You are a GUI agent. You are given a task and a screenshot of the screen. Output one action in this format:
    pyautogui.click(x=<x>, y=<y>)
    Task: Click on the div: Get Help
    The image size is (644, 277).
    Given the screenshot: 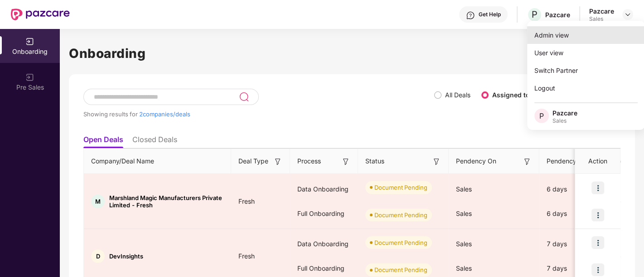 What is the action you would take?
    pyautogui.click(x=490, y=14)
    